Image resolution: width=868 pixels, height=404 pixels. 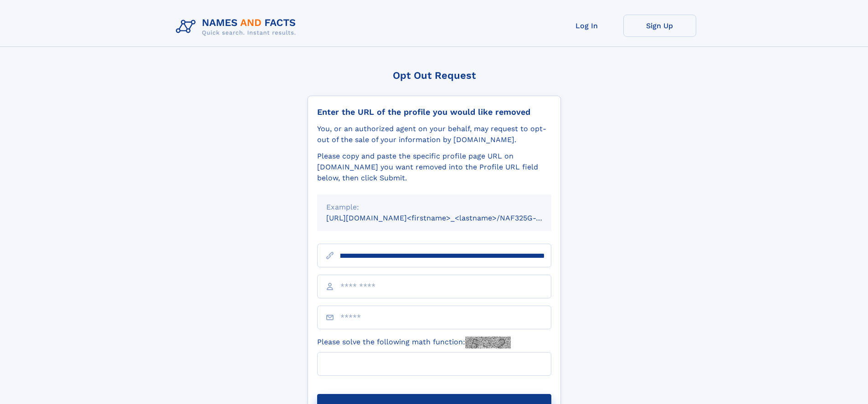 What do you see at coordinates (434, 112) in the screenshot?
I see `div: Enter the URL of the profile you would like removed` at bounding box center [434, 112].